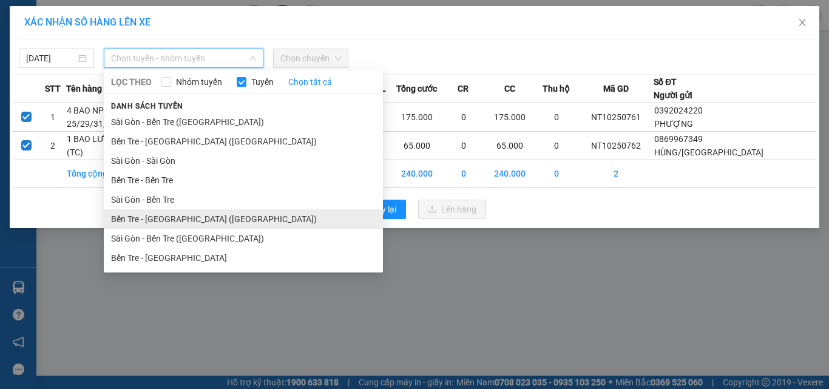 The height and width of the screenshot is (389, 829). What do you see at coordinates (452, 209) in the screenshot?
I see `button: uploadLên hàng` at bounding box center [452, 209].